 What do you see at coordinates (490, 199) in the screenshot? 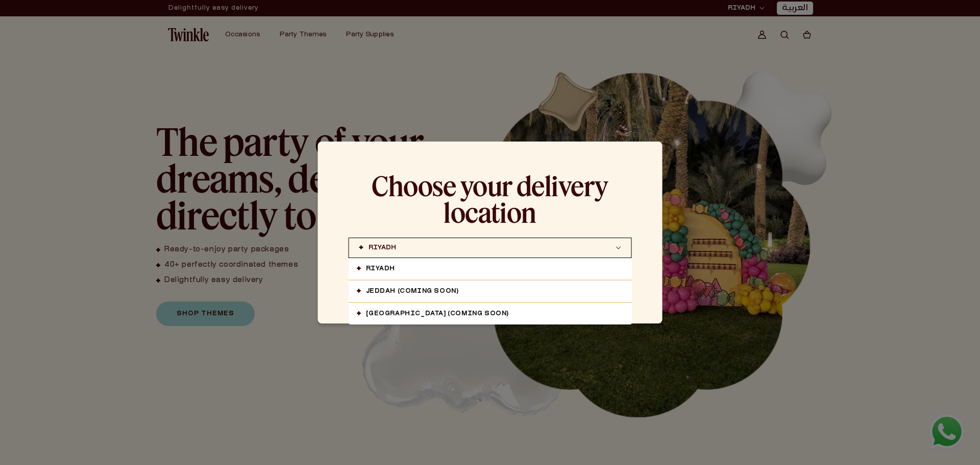
I see `h2: Choose your delivery location` at bounding box center [490, 199].